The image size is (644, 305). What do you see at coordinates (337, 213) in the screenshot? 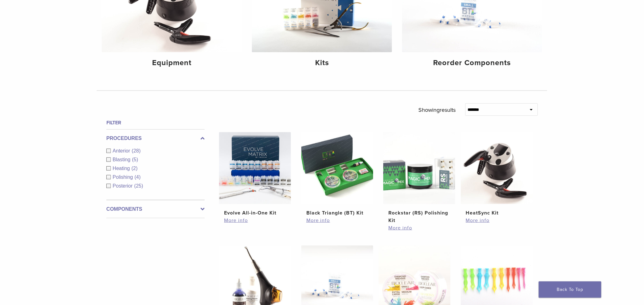
I see `h2: Black Triangle (BT) Kit` at bounding box center [337, 213].